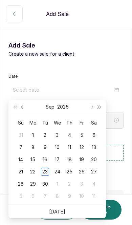 This screenshot has height=225, width=132. Describe the element at coordinates (94, 172) in the screenshot. I see `div: 27` at that location.